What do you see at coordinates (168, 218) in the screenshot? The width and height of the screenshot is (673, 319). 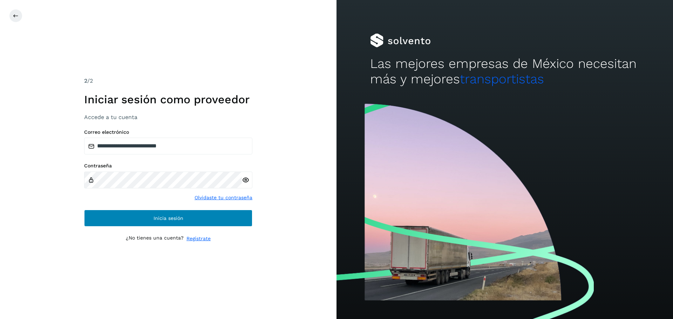 I see `button: Inicia sesión` at bounding box center [168, 218].